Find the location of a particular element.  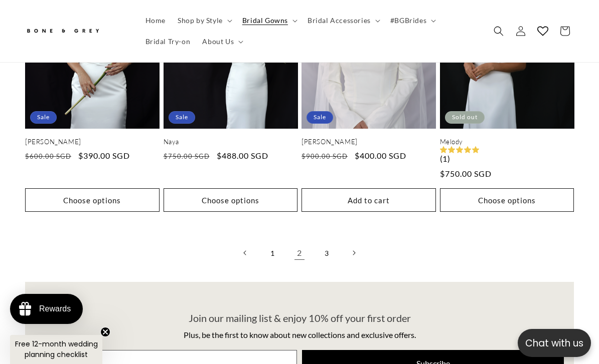

summary: Shop by Style is located at coordinates (203, 21).